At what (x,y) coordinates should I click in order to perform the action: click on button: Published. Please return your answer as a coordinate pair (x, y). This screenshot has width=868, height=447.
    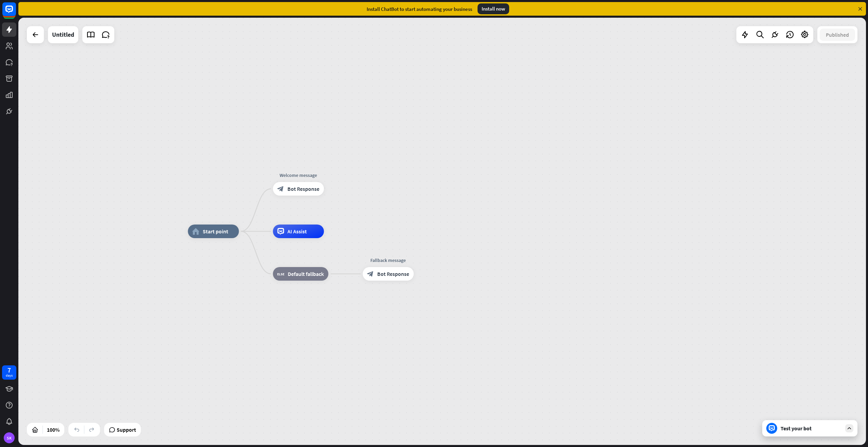
    Looking at the image, I should click on (837, 35).